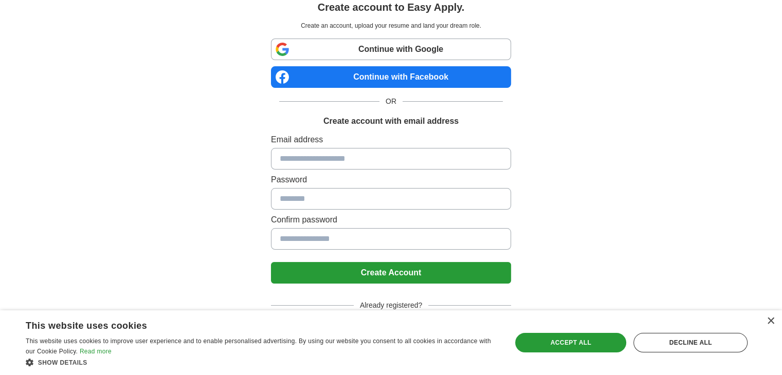  Describe the element at coordinates (261, 362) in the screenshot. I see `div: Show details` at that location.